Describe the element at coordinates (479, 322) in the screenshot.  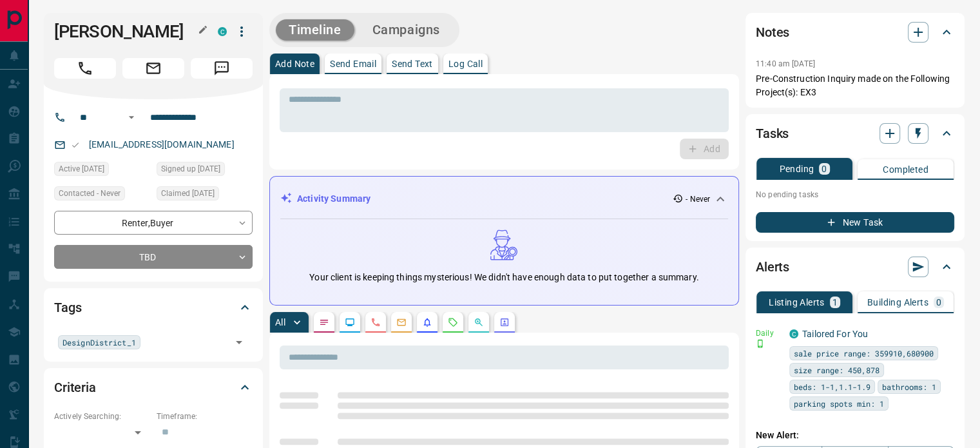
I see `svg: Opportunities` at that location.